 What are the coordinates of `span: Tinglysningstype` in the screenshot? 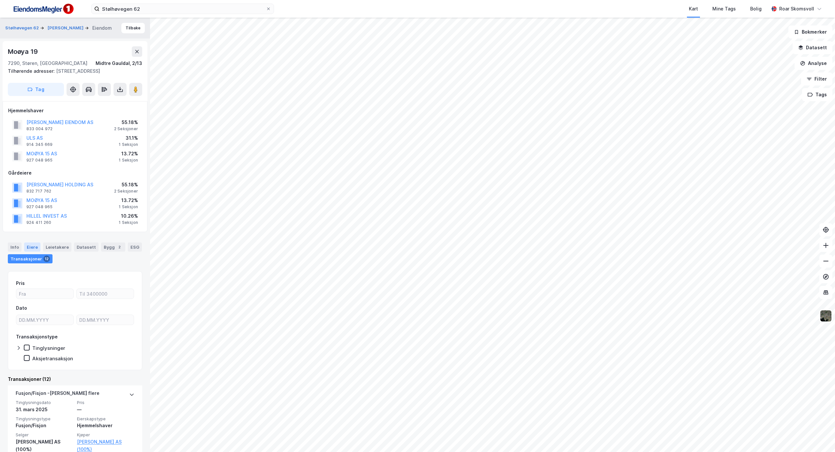 It's located at (44, 419).